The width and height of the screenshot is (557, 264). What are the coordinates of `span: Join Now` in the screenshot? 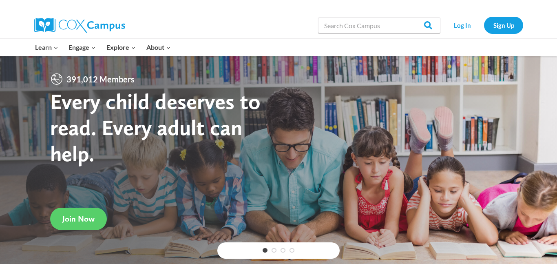 It's located at (78, 219).